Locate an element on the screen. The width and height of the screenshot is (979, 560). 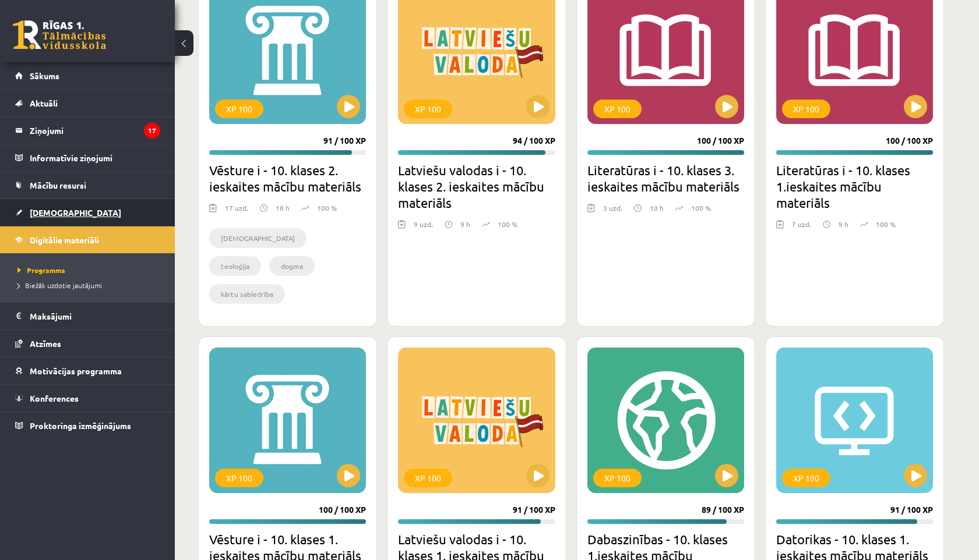
legend: Ziņojumi is located at coordinates (95, 130).